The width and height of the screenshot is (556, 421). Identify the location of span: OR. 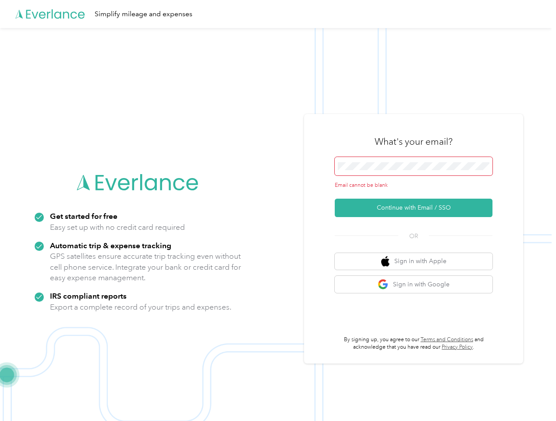
(414, 236).